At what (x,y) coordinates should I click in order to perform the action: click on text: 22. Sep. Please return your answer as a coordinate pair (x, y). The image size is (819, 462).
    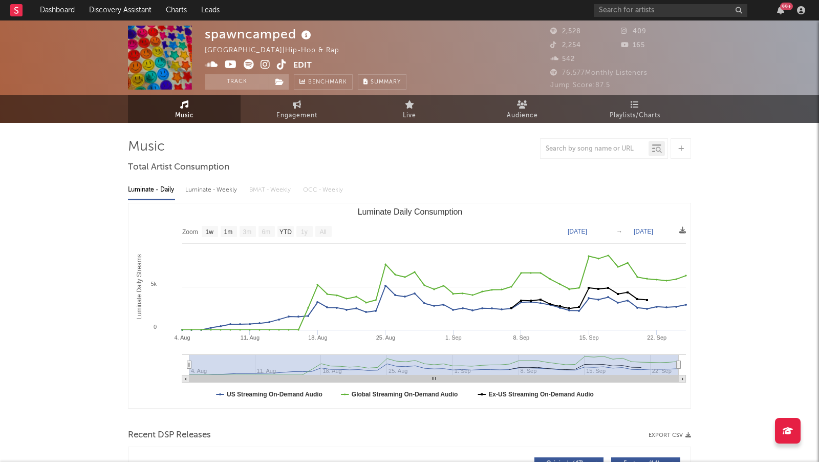
    Looking at the image, I should click on (656, 337).